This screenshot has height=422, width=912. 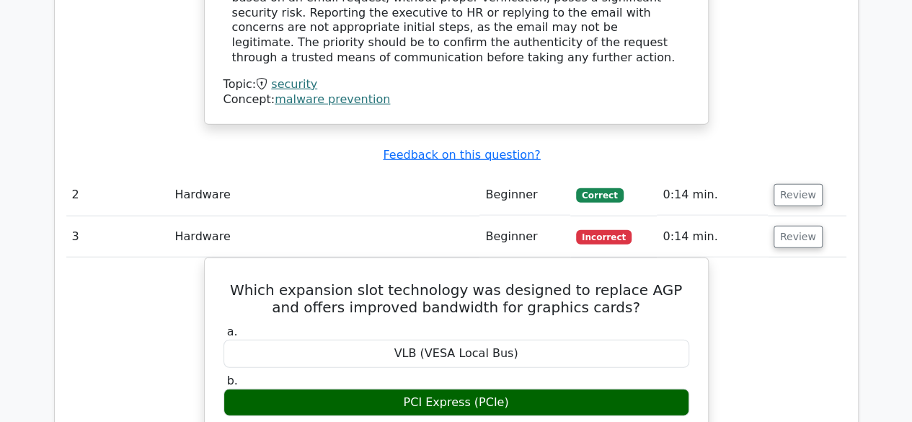 What do you see at coordinates (599, 195) in the screenshot?
I see `span: Correct` at bounding box center [599, 195].